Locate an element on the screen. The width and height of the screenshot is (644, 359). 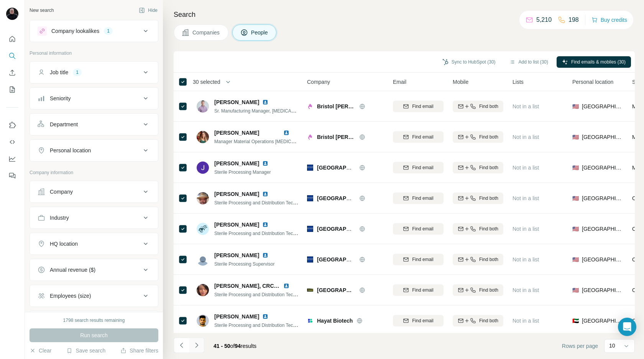
span: Mobile is located at coordinates (461, 82).